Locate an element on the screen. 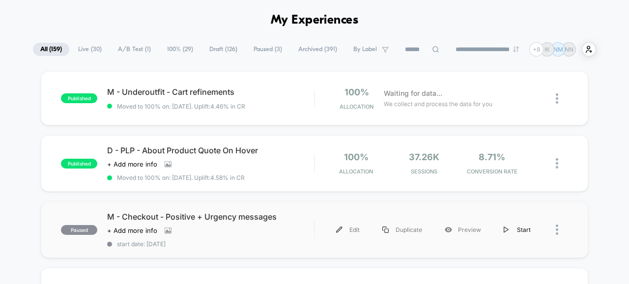  span: By Label is located at coordinates (365, 49).